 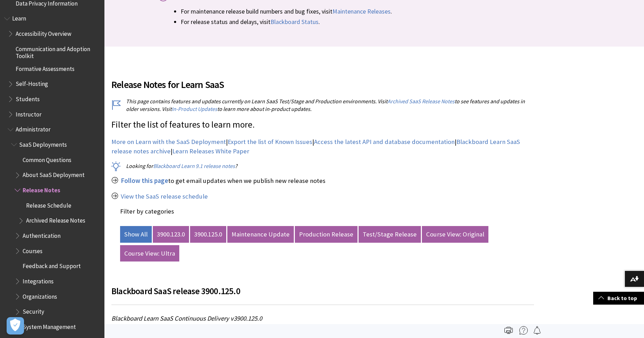 I want to click on span: Security, so click(x=33, y=311).